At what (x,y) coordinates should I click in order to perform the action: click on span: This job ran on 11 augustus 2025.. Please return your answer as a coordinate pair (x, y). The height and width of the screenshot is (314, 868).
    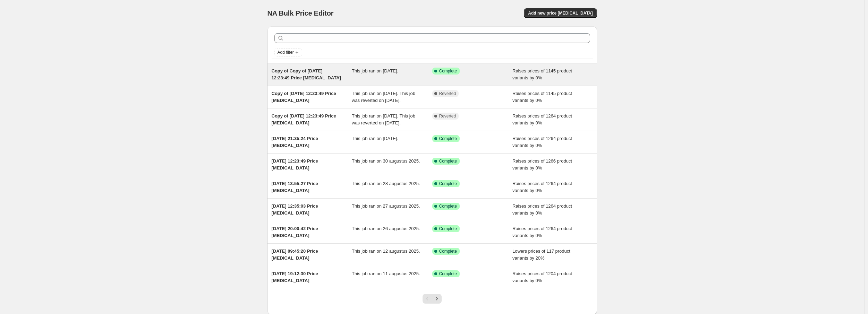
    Looking at the image, I should click on (386, 273).